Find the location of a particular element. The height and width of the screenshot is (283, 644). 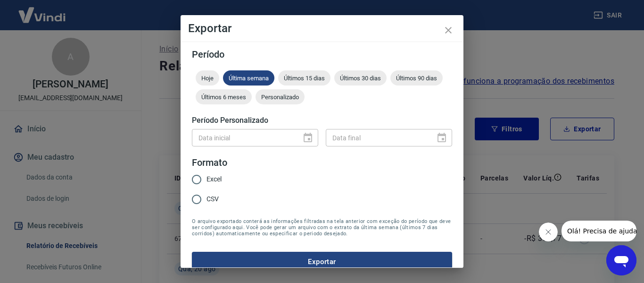

span: Excel is located at coordinates (214, 179).